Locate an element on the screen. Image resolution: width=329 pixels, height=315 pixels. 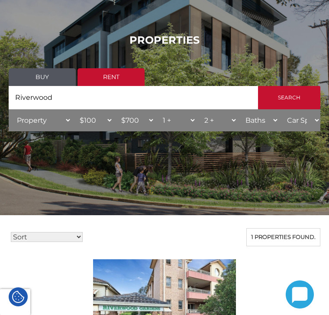
input: Search by suburb, postcode or area is located at coordinates (133, 98).